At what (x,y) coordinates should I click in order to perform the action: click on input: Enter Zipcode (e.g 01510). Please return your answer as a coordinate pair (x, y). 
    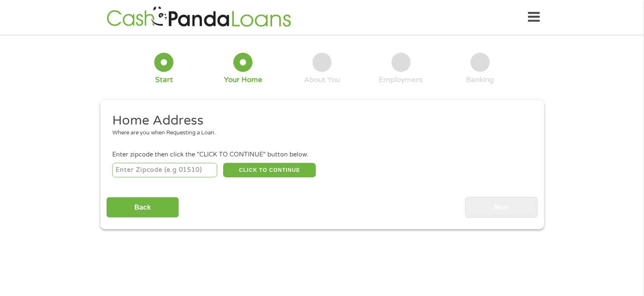
    Looking at the image, I should click on (165, 170).